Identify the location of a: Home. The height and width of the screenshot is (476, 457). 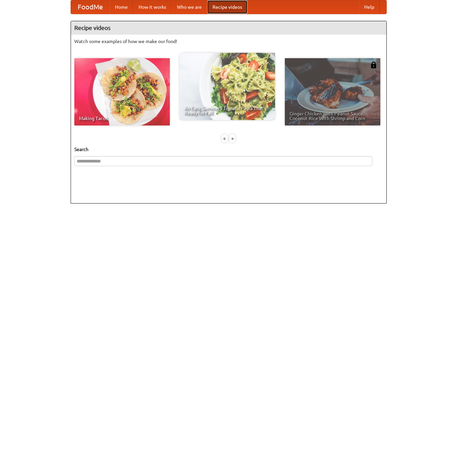
(121, 7).